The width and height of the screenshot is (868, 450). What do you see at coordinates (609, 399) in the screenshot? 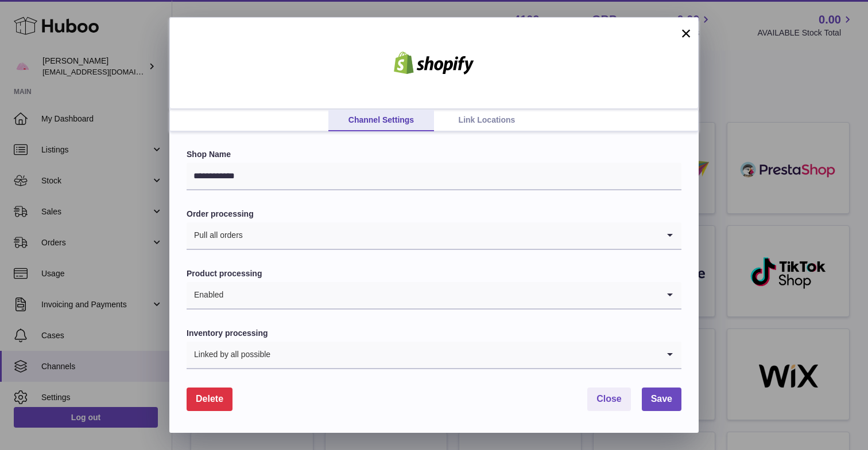
I see `button: Close` at bounding box center [609, 399].